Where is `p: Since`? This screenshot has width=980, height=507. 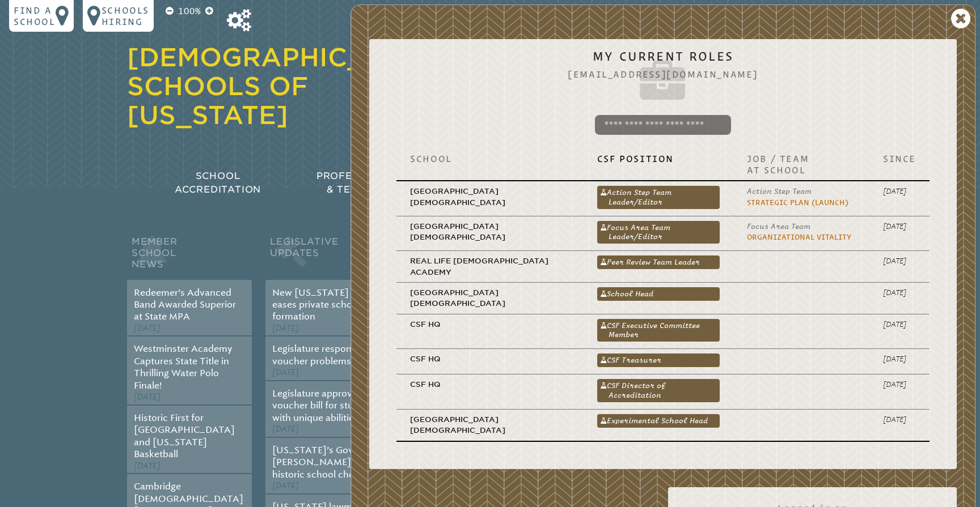
p: Since is located at coordinates (900, 159).